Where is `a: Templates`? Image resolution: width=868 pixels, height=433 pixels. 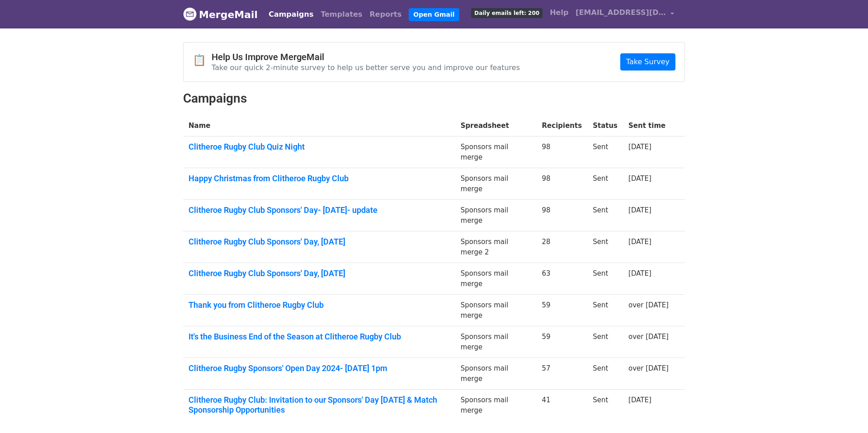
a: Templates is located at coordinates (342, 15).